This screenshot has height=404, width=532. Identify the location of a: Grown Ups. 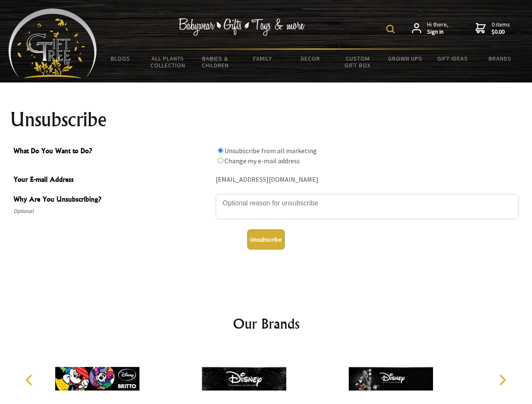
(405, 58).